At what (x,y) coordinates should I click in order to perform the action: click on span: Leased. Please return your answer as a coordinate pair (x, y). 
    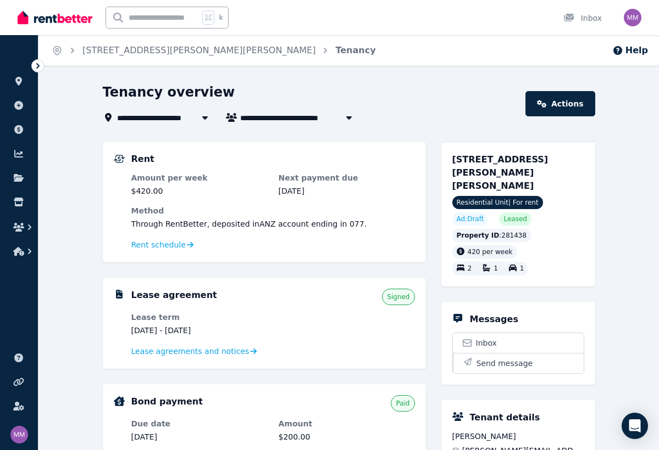
    Looking at the image, I should click on (515, 219).